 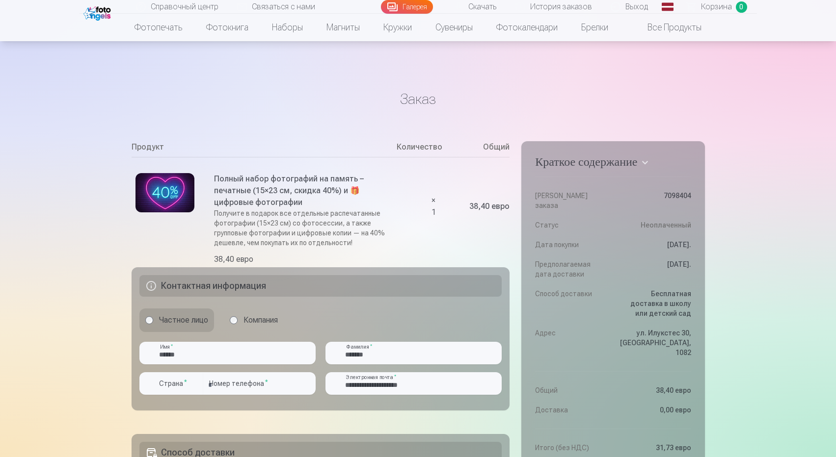 What do you see at coordinates (673, 448) in the screenshot?
I see `font: 31,73 евро` at bounding box center [673, 448].